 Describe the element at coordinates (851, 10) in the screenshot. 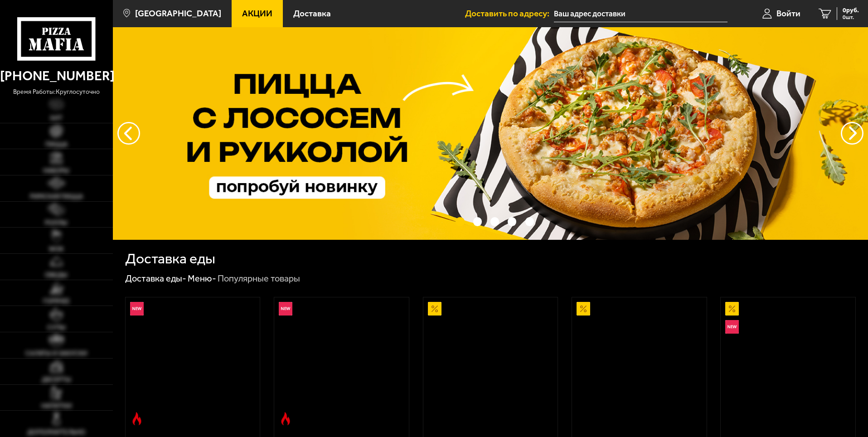

I see `span: 0 руб.` at that location.